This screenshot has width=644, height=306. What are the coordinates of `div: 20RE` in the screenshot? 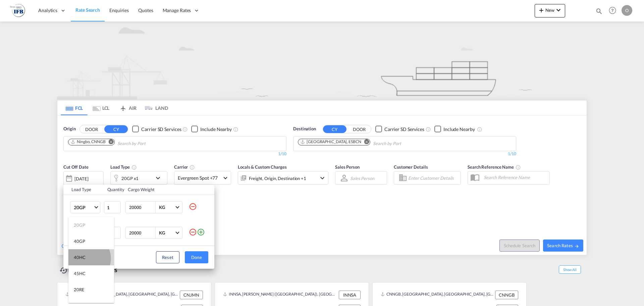 It's located at (79, 290).